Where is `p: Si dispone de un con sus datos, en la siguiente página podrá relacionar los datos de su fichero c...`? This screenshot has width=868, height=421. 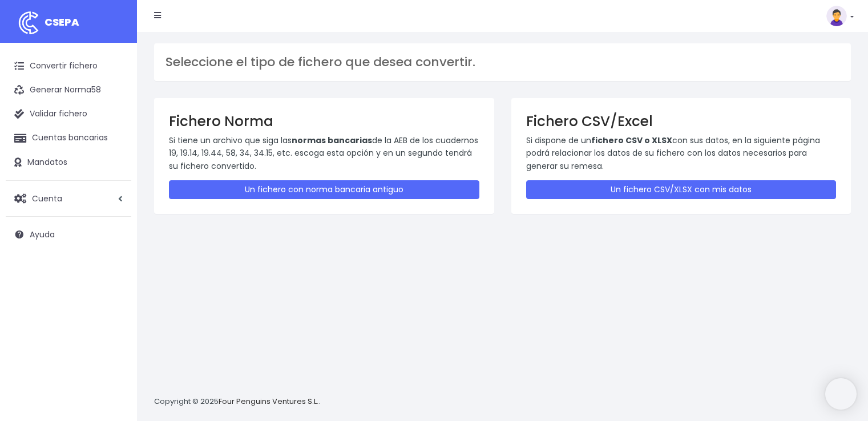
p: Si dispone de un con sus datos, en la siguiente página podrá relacionar los datos de su fichero c... is located at coordinates (682, 153).